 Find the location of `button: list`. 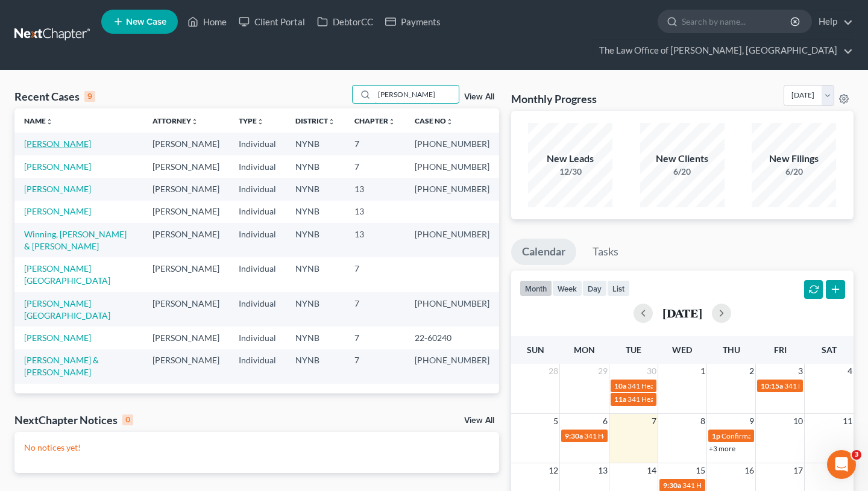

button: list is located at coordinates (618, 288).